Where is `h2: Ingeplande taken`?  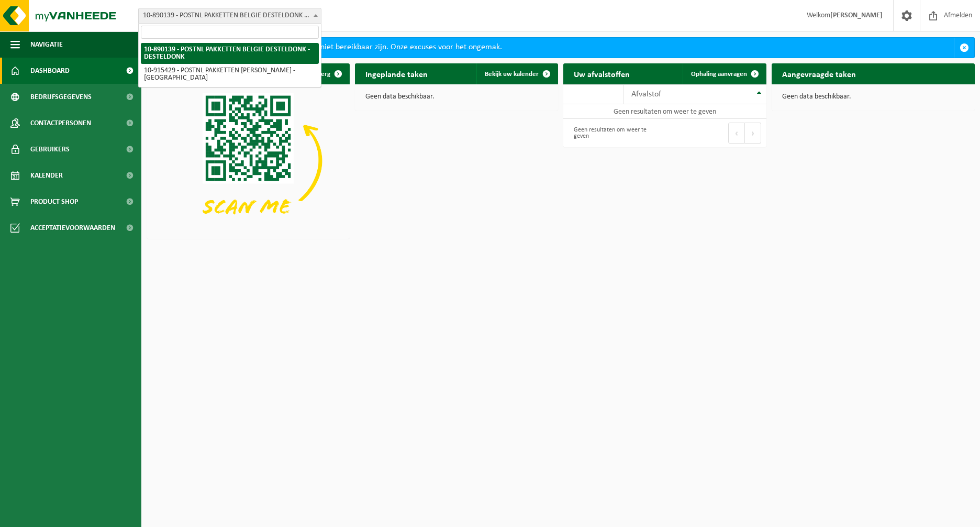 h2: Ingeplande taken is located at coordinates (396, 73).